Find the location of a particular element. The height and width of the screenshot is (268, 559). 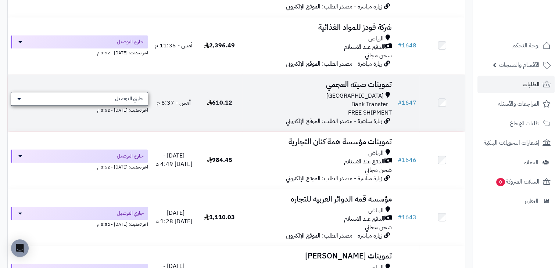

span: الأقسام والمنتجات is located at coordinates (519, 65).